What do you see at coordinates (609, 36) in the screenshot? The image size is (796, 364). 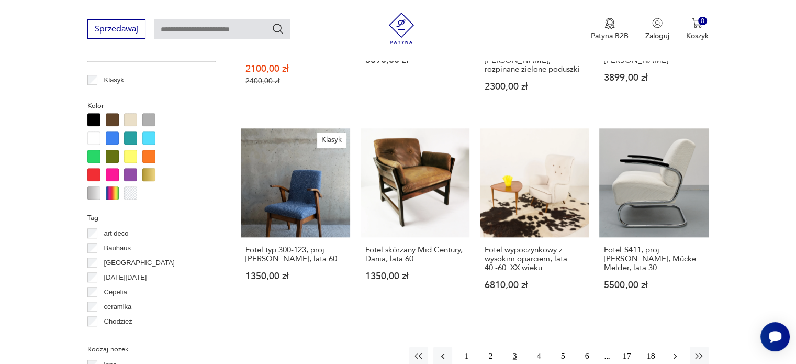 I see `p: Patyna B2B` at bounding box center [609, 36].